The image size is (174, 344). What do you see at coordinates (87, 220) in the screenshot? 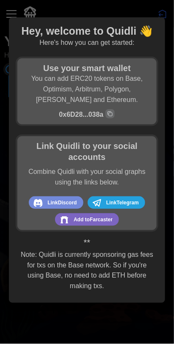
I see `button: Add to #7c65c1` at bounding box center [87, 220].